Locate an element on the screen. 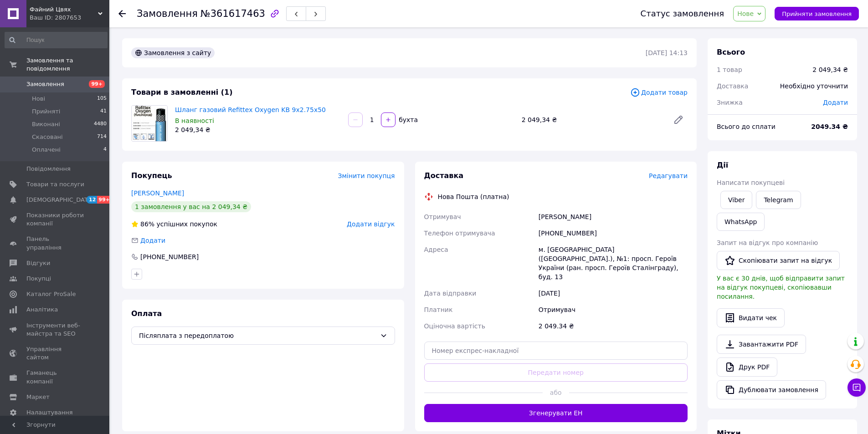 This screenshot has width=868, height=434. div: Статус замовлення is located at coordinates (683, 14).